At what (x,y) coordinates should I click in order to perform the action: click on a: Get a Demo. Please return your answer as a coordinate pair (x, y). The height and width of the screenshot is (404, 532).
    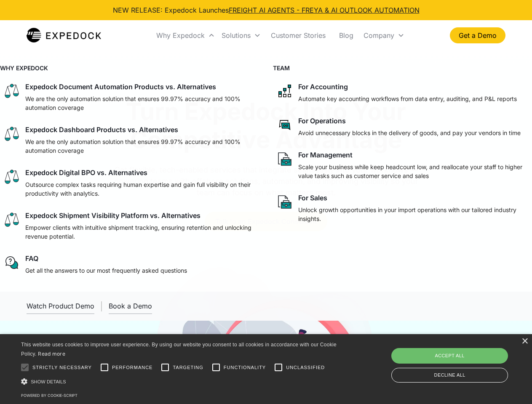
    Looking at the image, I should click on (478, 35).